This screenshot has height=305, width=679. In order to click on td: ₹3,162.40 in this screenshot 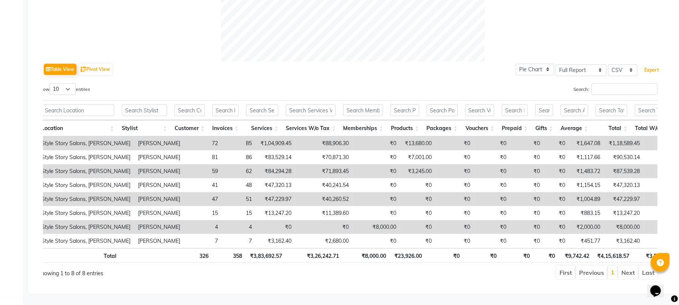, I will do `click(275, 241)`.